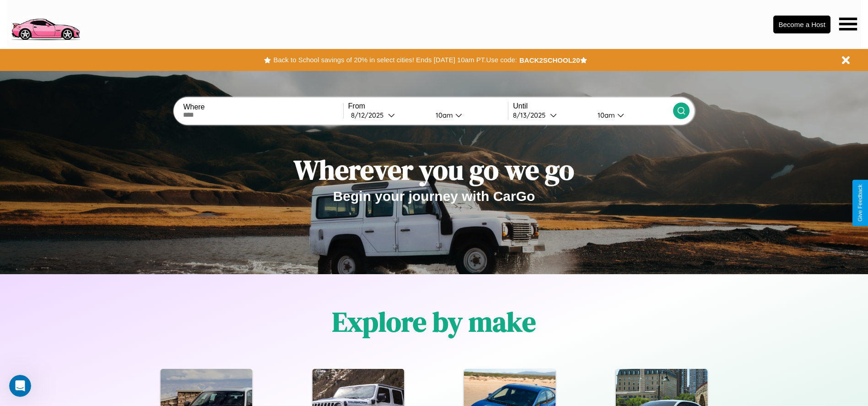 This screenshot has height=406, width=868. What do you see at coordinates (45, 24) in the screenshot?
I see `img: logo` at bounding box center [45, 24].